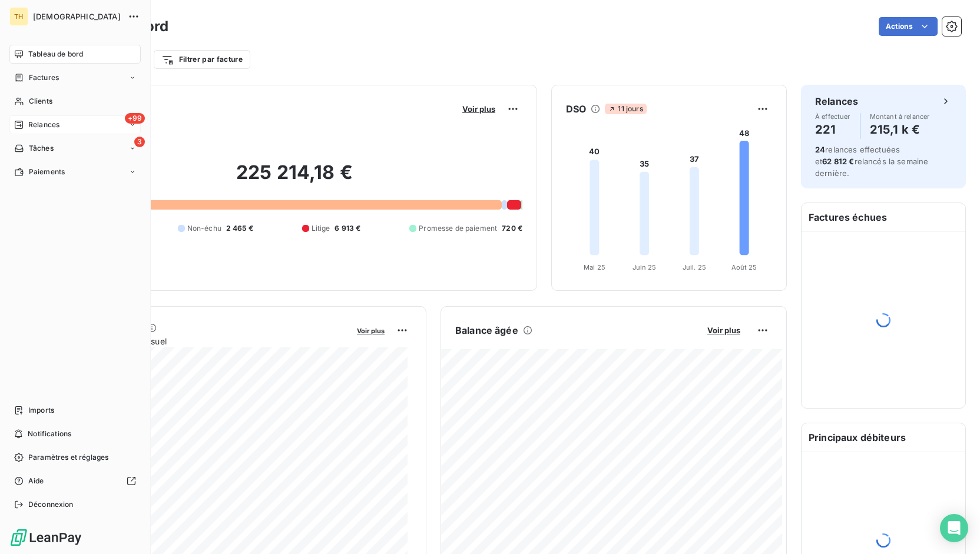 The height and width of the screenshot is (554, 980). I want to click on h6: DSO, so click(576, 109).